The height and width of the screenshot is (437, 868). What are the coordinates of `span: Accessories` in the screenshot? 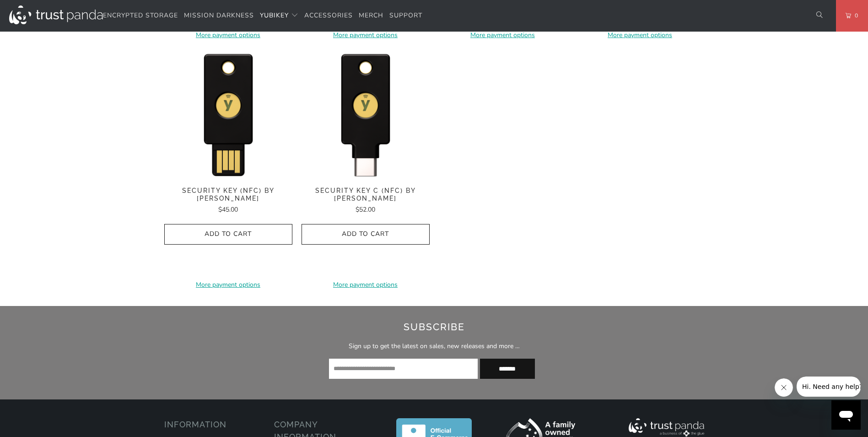 It's located at (329, 15).